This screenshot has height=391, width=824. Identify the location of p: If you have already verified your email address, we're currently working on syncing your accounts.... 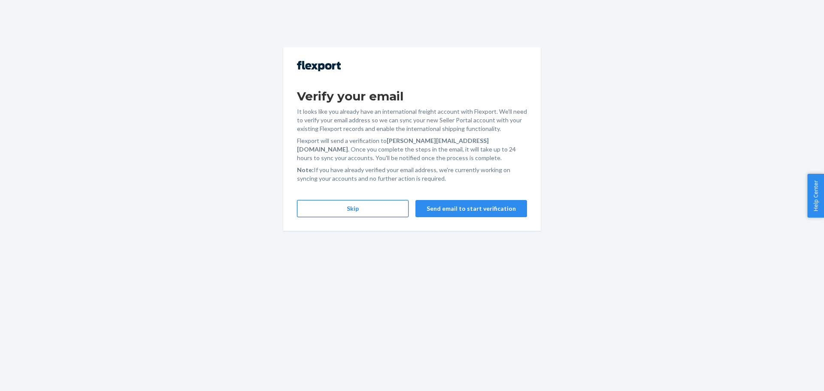
(412, 174).